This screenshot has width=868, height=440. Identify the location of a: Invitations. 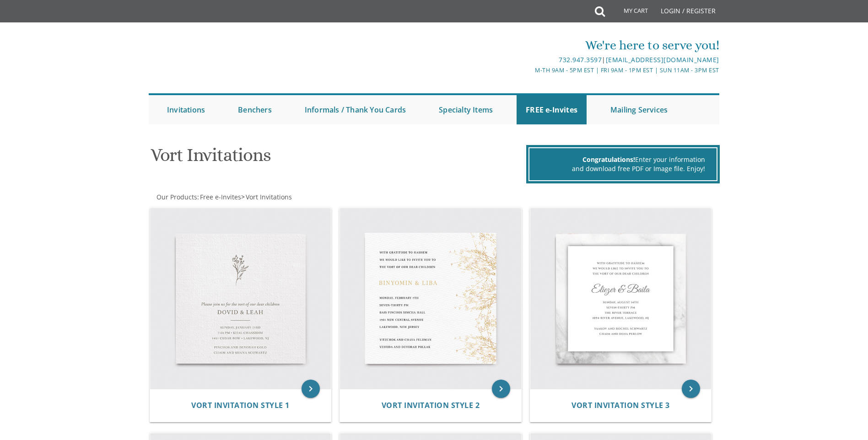
(185, 110).